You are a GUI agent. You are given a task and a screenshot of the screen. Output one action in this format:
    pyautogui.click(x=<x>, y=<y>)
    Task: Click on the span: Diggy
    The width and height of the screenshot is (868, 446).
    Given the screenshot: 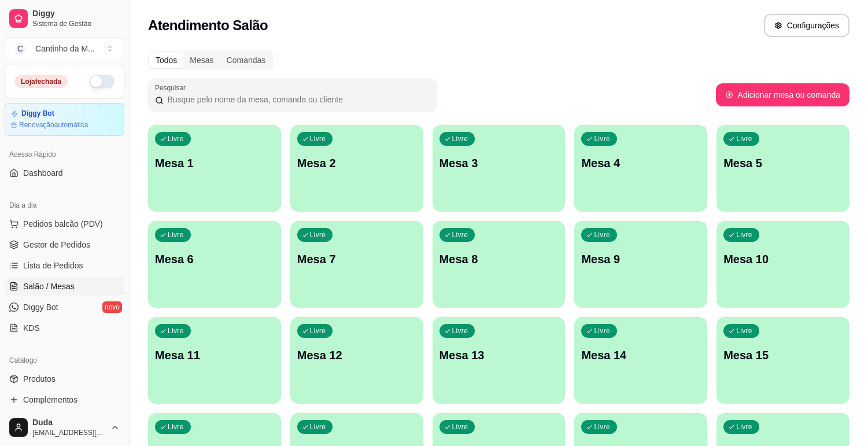 What is the action you would take?
    pyautogui.click(x=76, y=14)
    